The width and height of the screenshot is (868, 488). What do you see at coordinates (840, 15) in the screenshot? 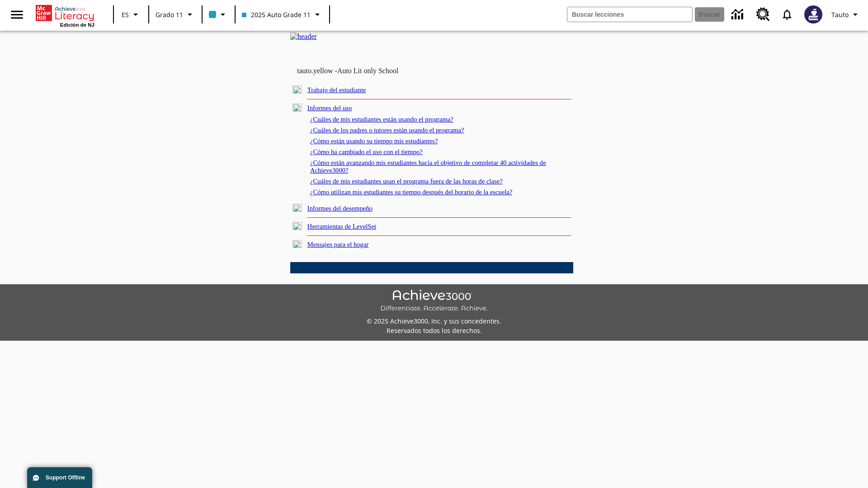
I see `span: Tauto` at bounding box center [840, 15].